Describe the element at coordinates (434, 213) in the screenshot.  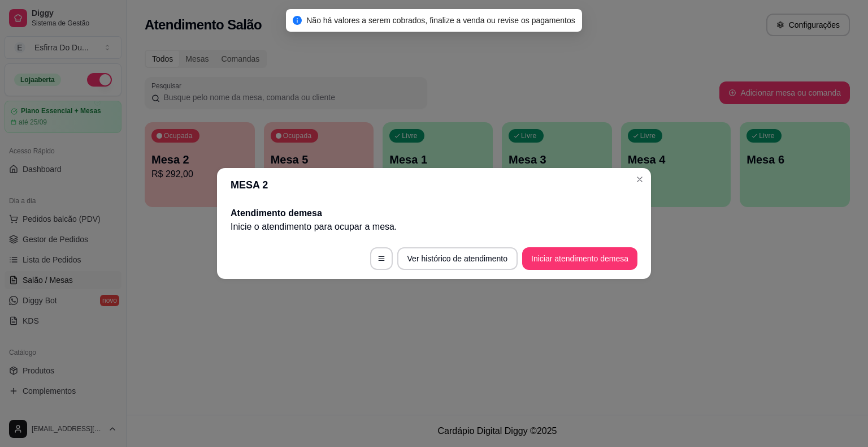
I see `h2: Atendimento de mesa` at that location.